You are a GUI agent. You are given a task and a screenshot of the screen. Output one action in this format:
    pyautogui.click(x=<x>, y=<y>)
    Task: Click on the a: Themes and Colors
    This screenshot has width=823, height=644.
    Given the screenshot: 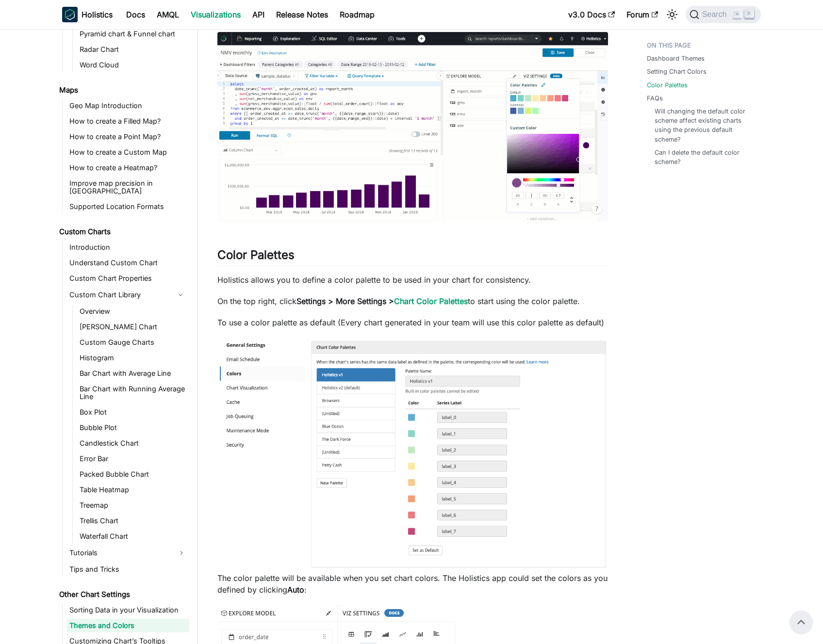 What is the action you would take?
    pyautogui.click(x=128, y=625)
    